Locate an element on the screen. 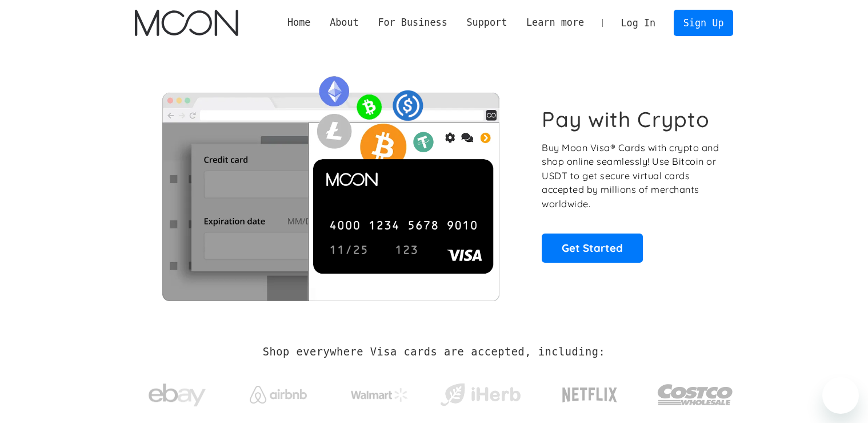 The image size is (868, 423). div: Learn more is located at coordinates (555, 22).